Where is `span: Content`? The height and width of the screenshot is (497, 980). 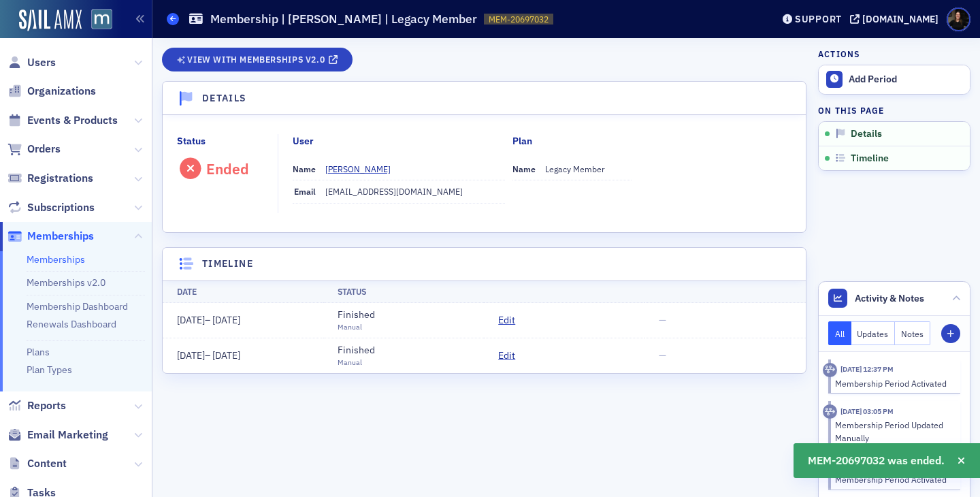
span: Content is located at coordinates (47, 464).